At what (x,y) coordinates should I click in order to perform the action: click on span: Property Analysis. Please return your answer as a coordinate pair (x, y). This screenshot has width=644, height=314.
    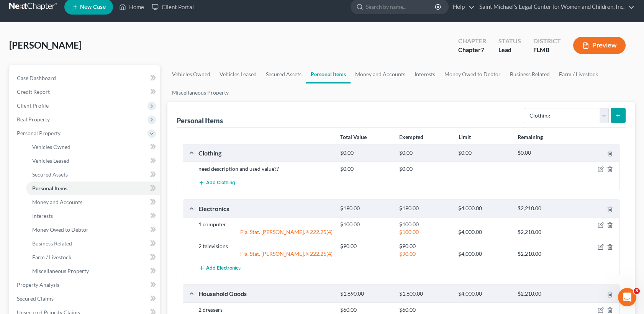
    Looking at the image, I should click on (38, 284).